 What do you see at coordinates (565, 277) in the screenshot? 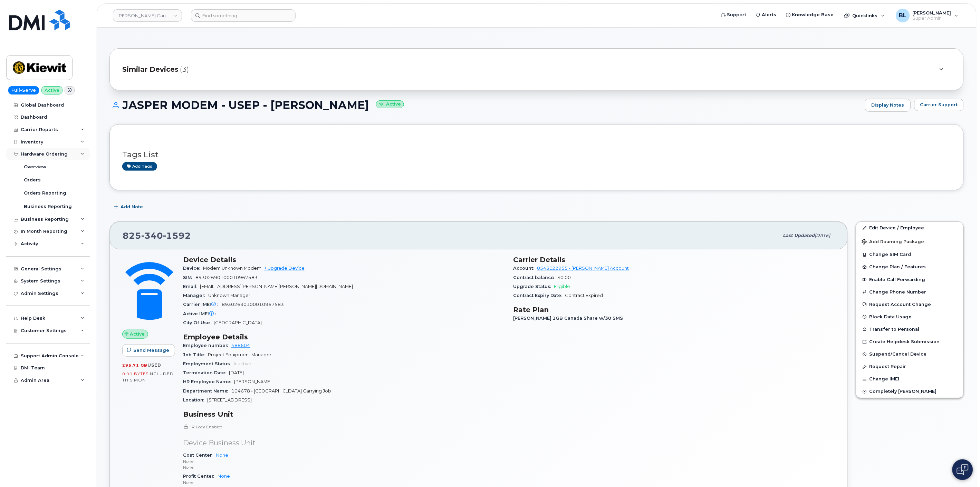
I see `span: $0.00` at bounding box center [565, 277].